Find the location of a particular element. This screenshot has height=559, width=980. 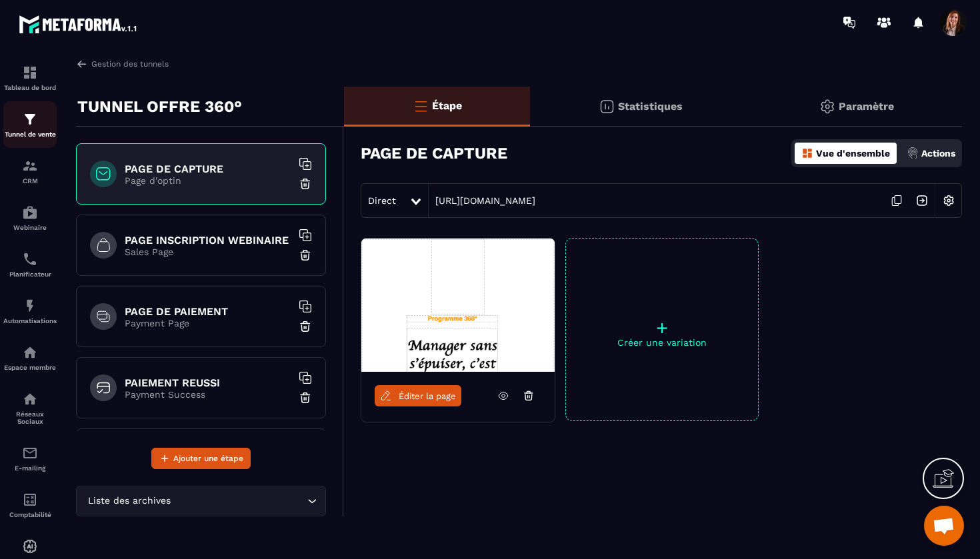

button: Ajouter une étape is located at coordinates (201, 459).